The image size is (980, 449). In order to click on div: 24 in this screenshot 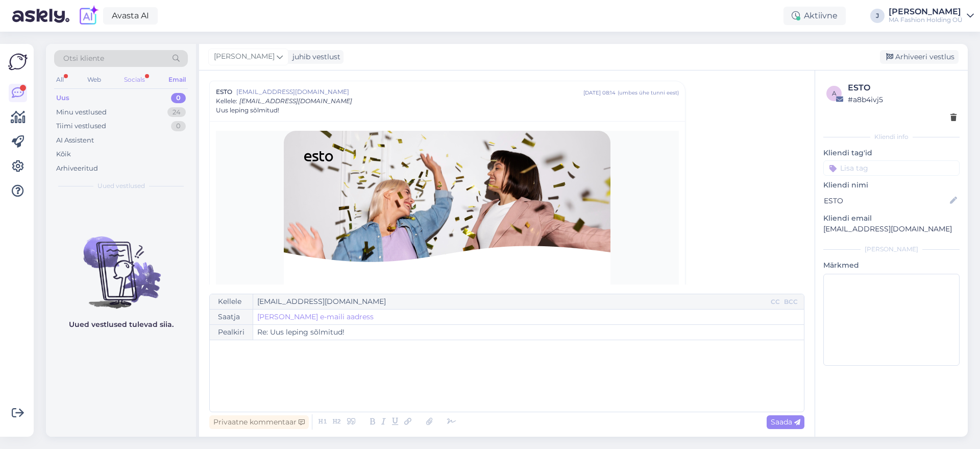, I will do `click(177, 112)`.